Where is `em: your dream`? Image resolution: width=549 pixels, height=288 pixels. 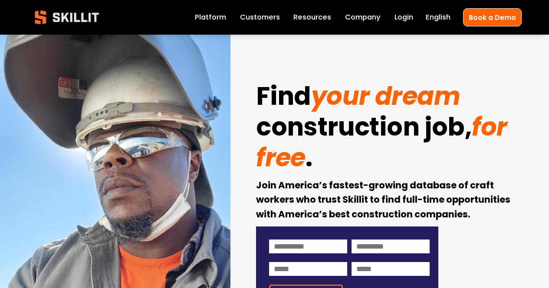 em: your dream is located at coordinates (385, 96).